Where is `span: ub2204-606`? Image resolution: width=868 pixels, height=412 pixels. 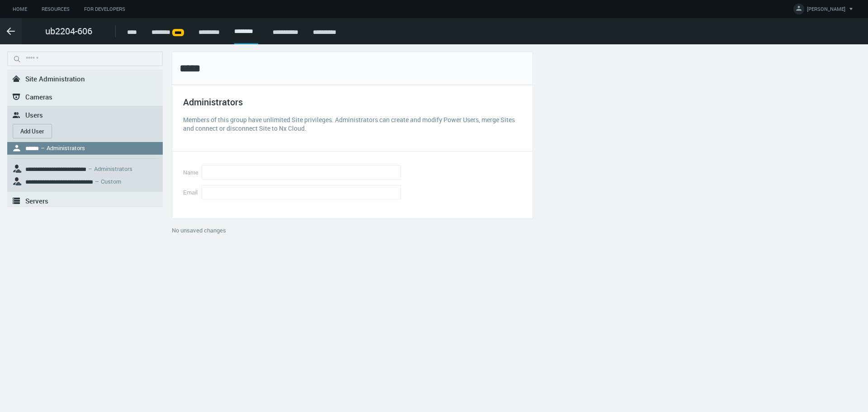
span: ub2204-606 is located at coordinates (69, 31).